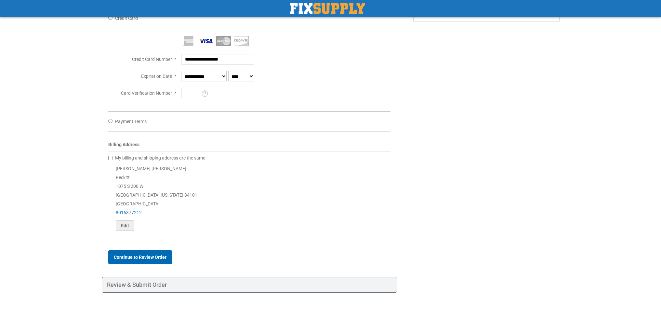 Image resolution: width=661 pixels, height=320 pixels. Describe the element at coordinates (129, 212) in the screenshot. I see `a: 8016377212` at that location.